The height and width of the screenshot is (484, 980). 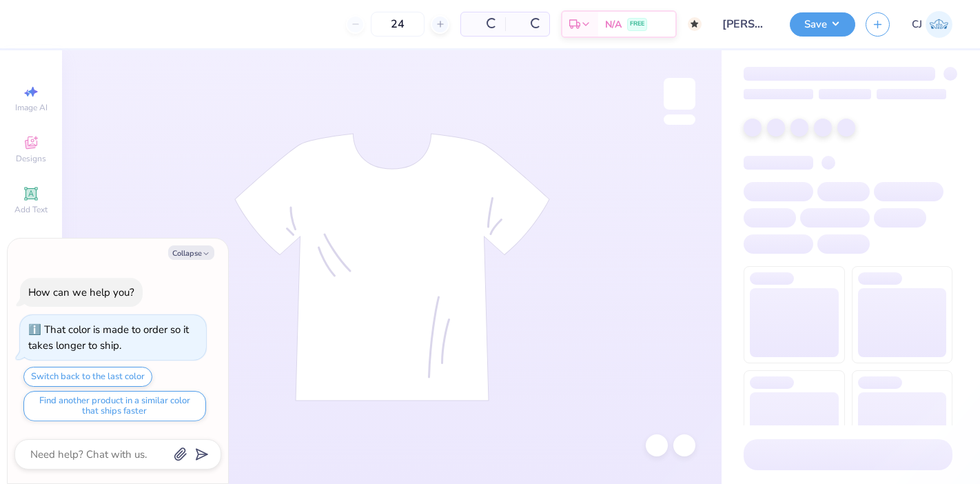 What do you see at coordinates (31, 210) in the screenshot?
I see `span: Add Text` at bounding box center [31, 210].